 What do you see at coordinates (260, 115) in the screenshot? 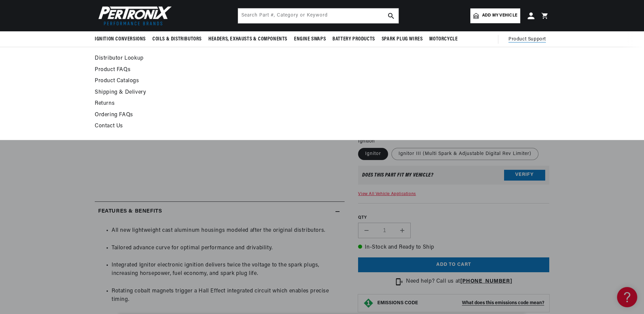
I see `a: Ordering FAQs` at bounding box center [260, 115].